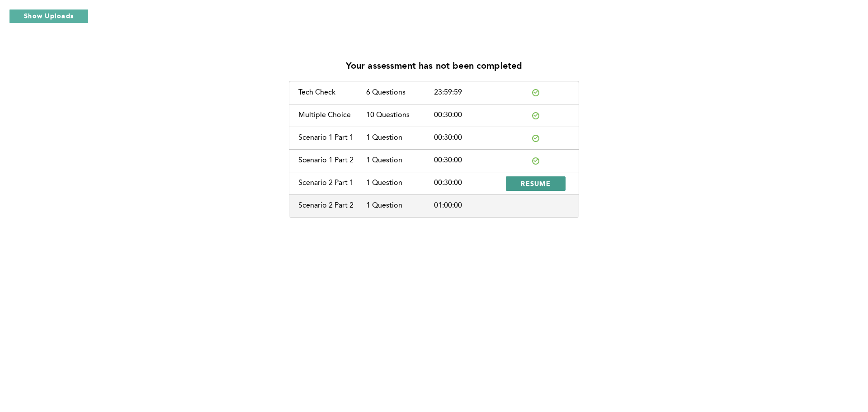 Image resolution: width=868 pixels, height=412 pixels. What do you see at coordinates (434, 66) in the screenshot?
I see `p: Your assessment has not been completed` at bounding box center [434, 66].